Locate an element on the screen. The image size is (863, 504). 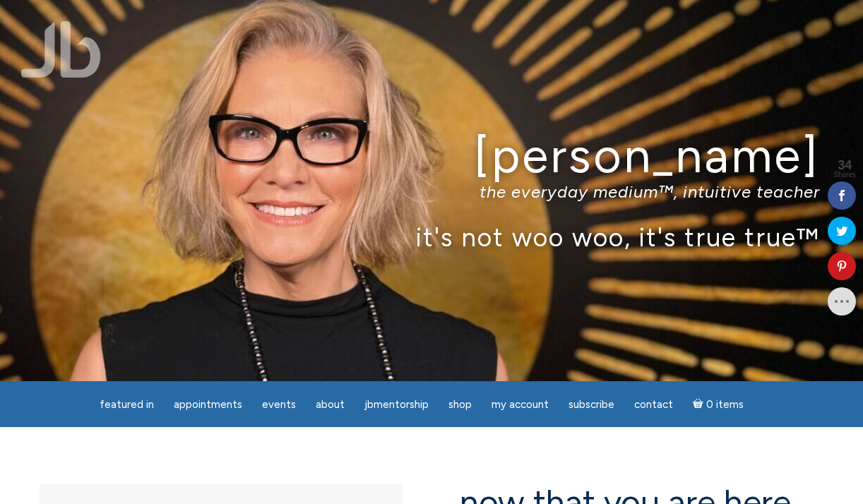
span: Subscribe is located at coordinates (591, 404).